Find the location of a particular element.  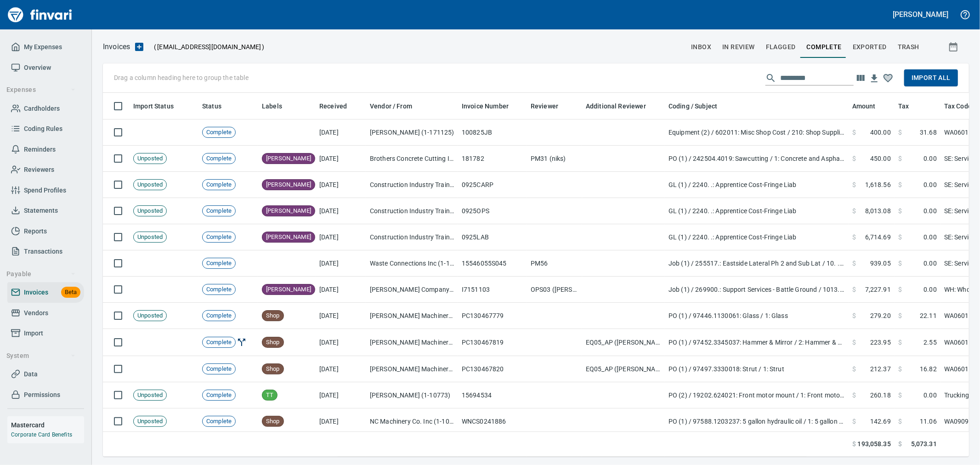

span: Spend Profiles is located at coordinates (45, 190).